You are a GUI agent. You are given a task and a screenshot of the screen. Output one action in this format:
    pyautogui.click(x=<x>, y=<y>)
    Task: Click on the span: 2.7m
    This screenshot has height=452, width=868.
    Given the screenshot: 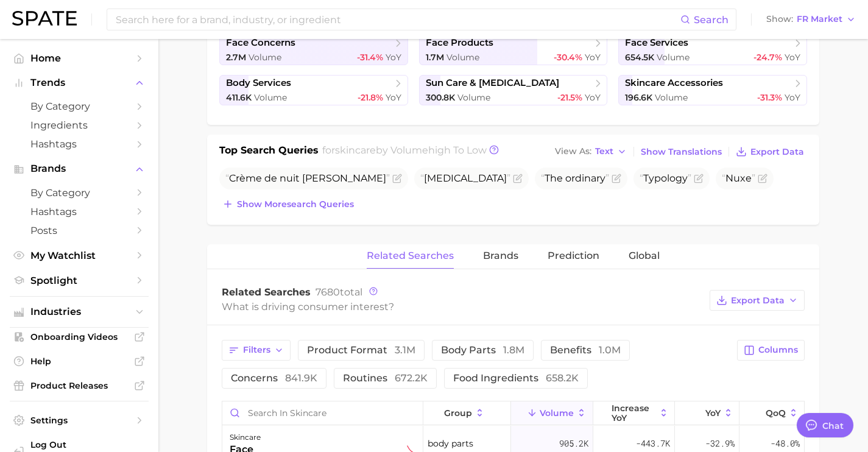 What is the action you would take?
    pyautogui.click(x=236, y=57)
    